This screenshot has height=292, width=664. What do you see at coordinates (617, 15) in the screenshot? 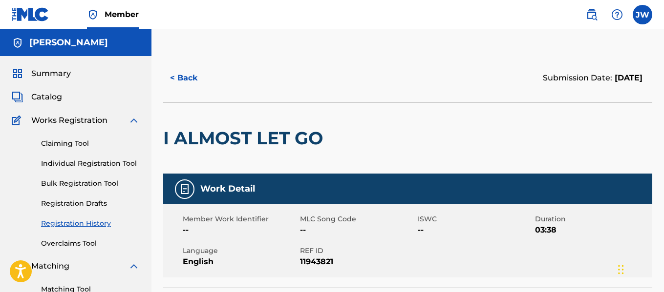
I see `img: help` at bounding box center [617, 15].